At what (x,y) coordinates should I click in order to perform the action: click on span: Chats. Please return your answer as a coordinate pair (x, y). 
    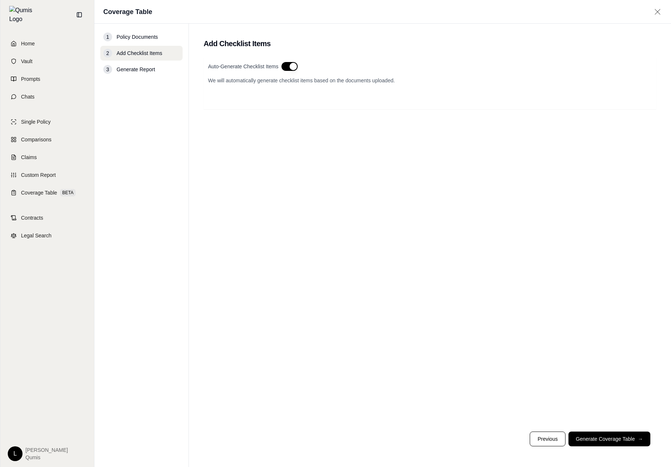
    Looking at the image, I should click on (28, 97).